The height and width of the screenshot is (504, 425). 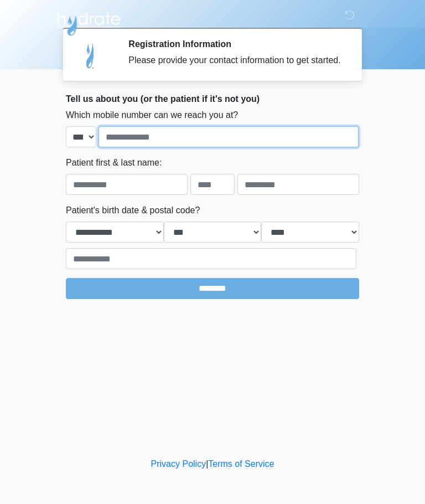 What do you see at coordinates (236, 60) in the screenshot?
I see `div: Please provide your contact information to get started.` at bounding box center [236, 60].